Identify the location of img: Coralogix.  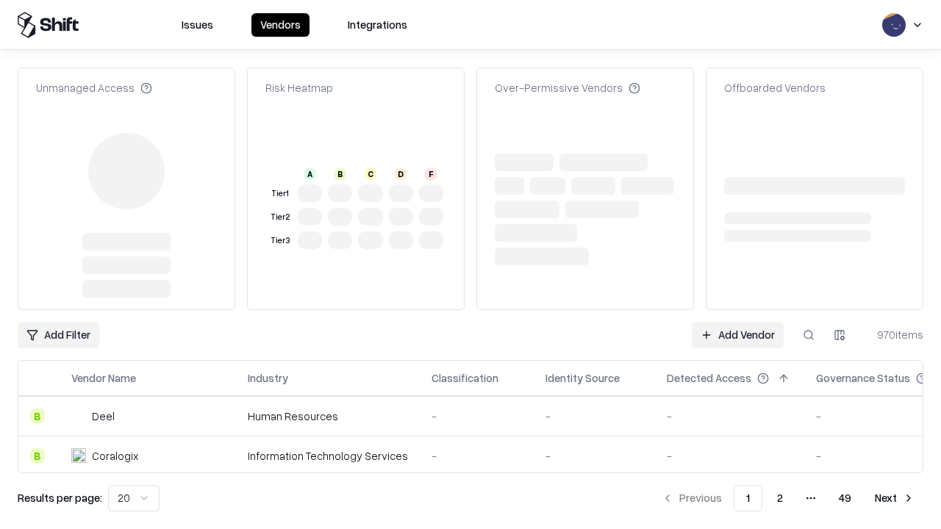
(79, 456).